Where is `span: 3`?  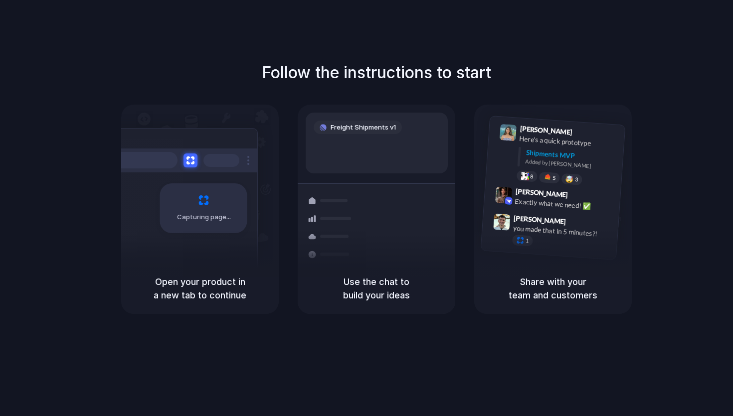 span: 3 is located at coordinates (576, 179).